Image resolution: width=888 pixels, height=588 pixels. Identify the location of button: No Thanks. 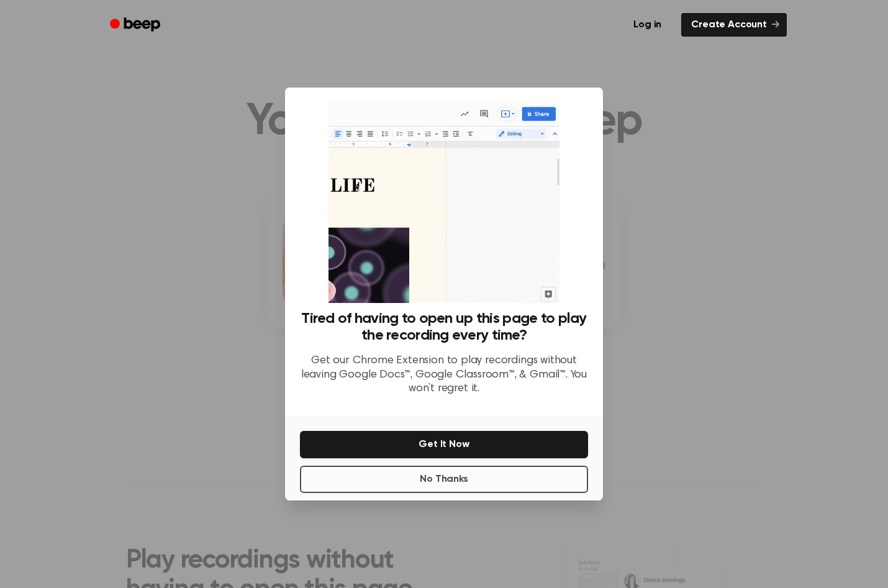
(444, 480).